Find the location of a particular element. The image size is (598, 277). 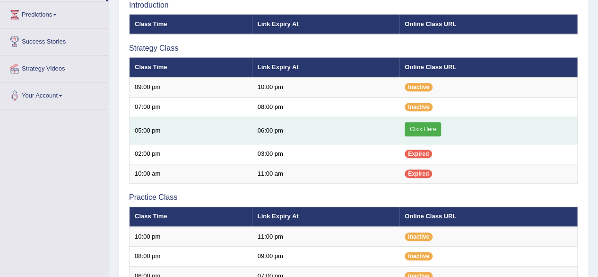

td: 03:00 pm is located at coordinates (326, 154).